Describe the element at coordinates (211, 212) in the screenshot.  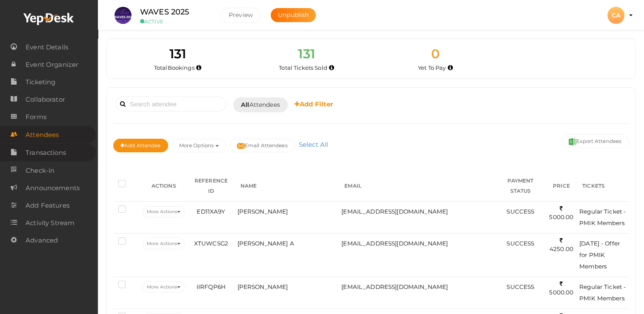
I see `span: ED11XA9Y` at that location.